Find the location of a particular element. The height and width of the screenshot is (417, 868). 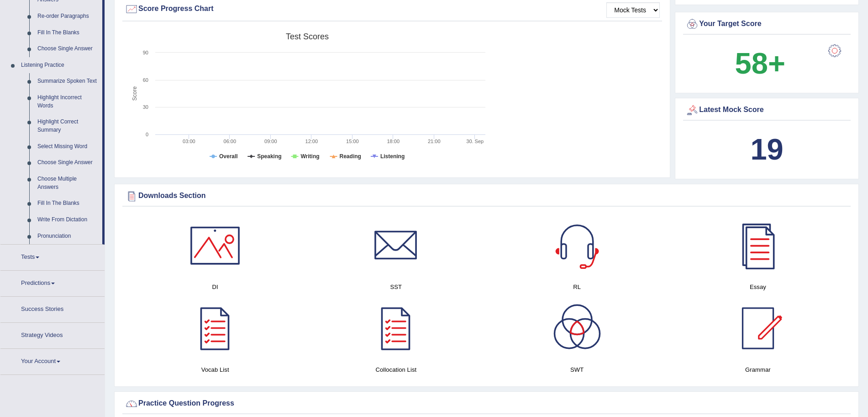

b: 19 is located at coordinates (767, 149).